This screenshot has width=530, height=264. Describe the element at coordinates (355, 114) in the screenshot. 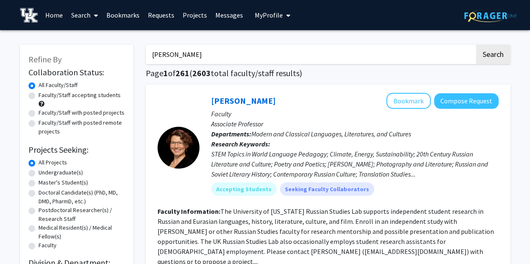

I see `p: Faculty` at that location.